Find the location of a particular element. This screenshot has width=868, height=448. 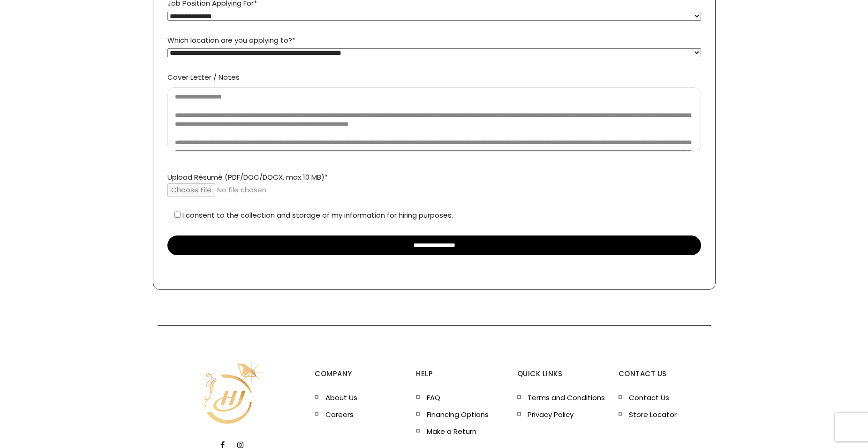

label: Which location are you applying to?* is located at coordinates (434, 46).